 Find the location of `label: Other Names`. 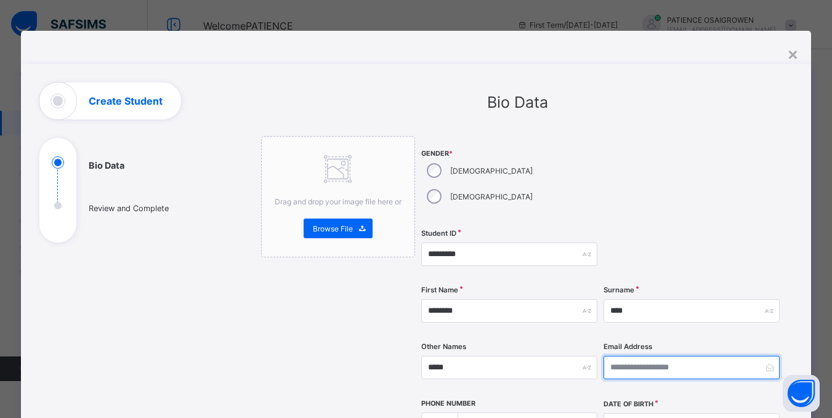

label: Other Names is located at coordinates (443, 347).